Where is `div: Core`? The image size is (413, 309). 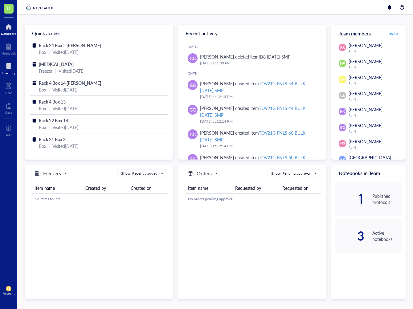
div: Core is located at coordinates (9, 112).